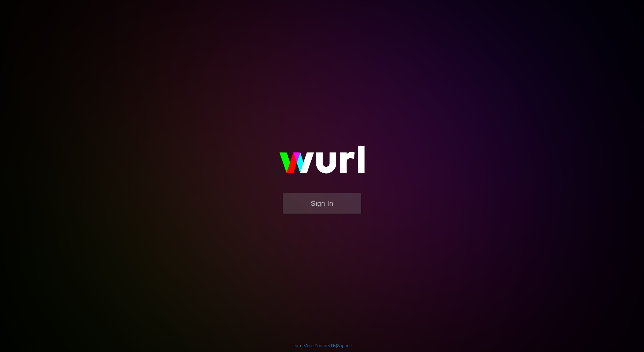  Describe the element at coordinates (345, 346) in the screenshot. I see `a: Support` at that location.